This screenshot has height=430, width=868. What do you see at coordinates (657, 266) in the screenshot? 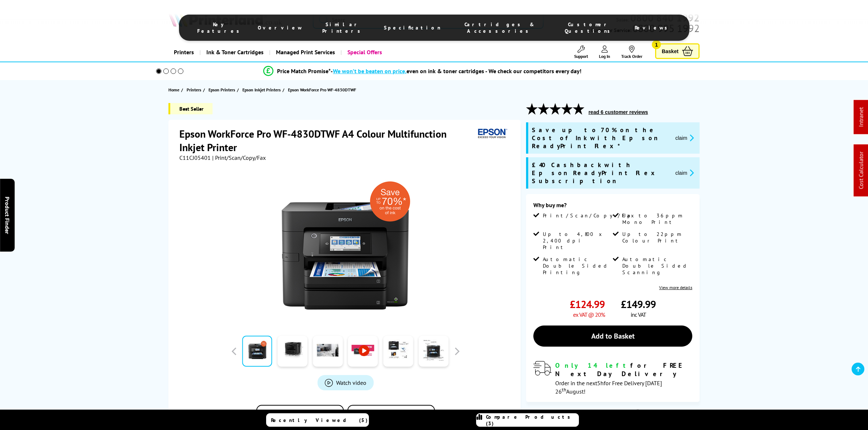
I see `span: Automatic Double Sided Scanning` at bounding box center [657, 266].